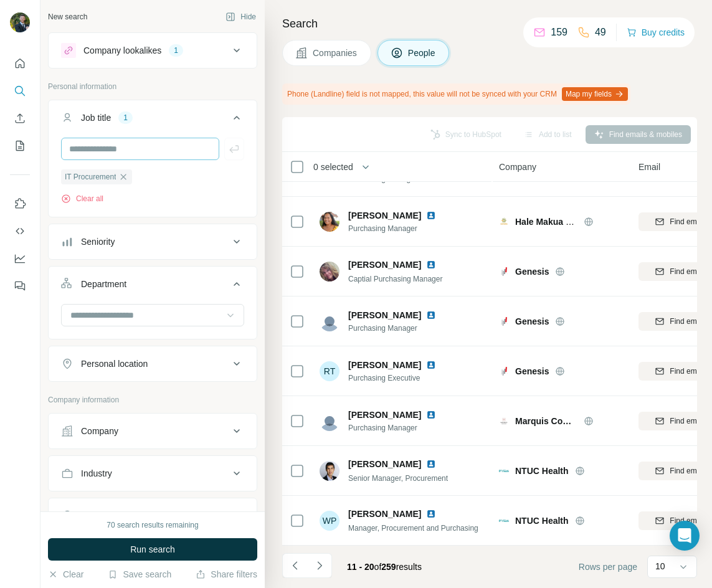 The image size is (712, 588). I want to click on button: Personal location, so click(152, 364).